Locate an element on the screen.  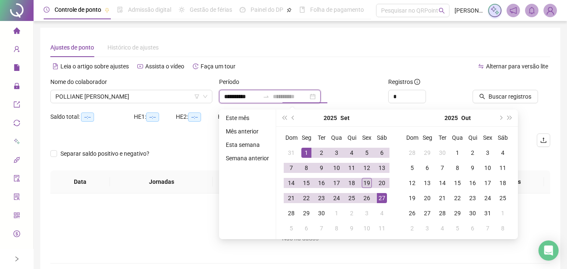
td: 2025-09-26 is located at coordinates (367, 198).